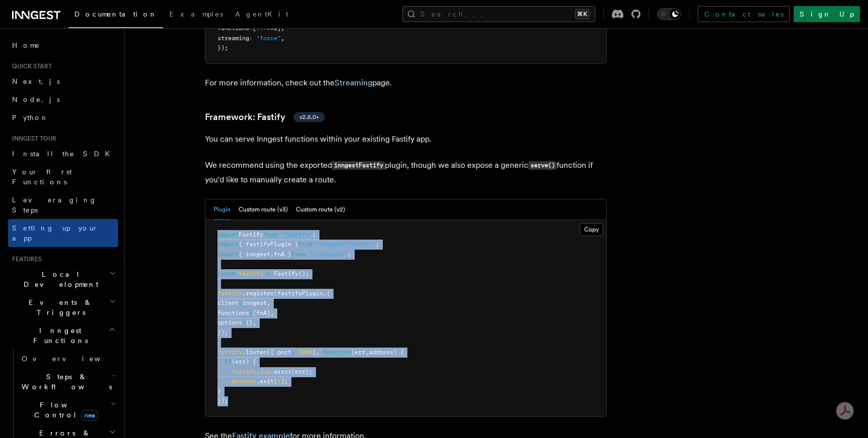  Describe the element at coordinates (265, 381) in the screenshot. I see `span: .exit` at that location.